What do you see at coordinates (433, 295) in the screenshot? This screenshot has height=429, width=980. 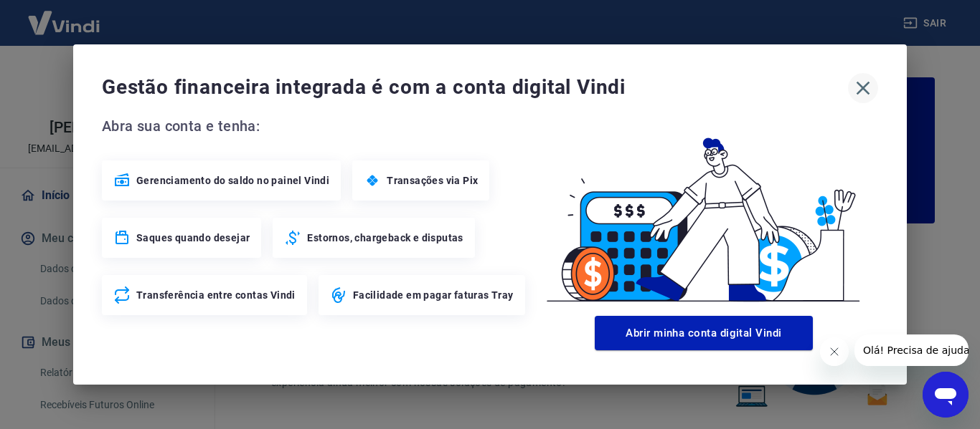 I see `span: Facilidade em pagar faturas Tray` at bounding box center [433, 295].